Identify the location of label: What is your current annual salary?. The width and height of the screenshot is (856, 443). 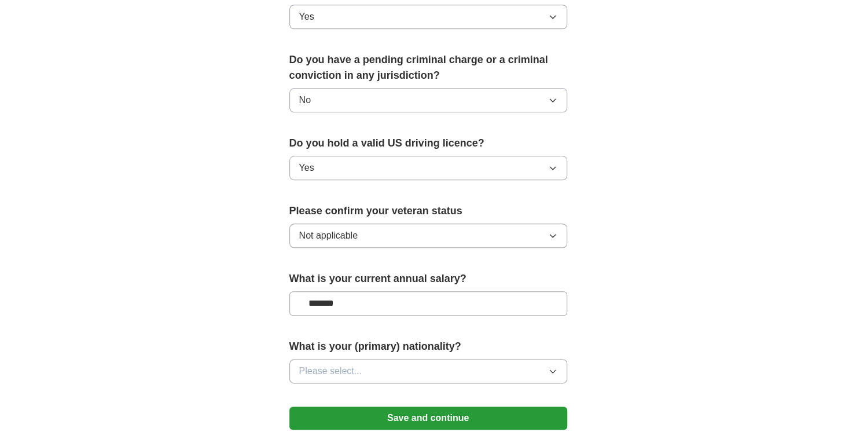
(428, 278).